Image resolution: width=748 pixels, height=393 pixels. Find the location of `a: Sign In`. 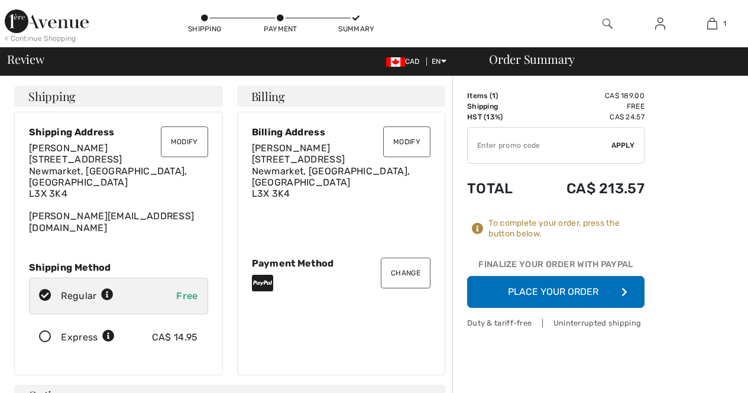

a: Sign In is located at coordinates (660, 24).